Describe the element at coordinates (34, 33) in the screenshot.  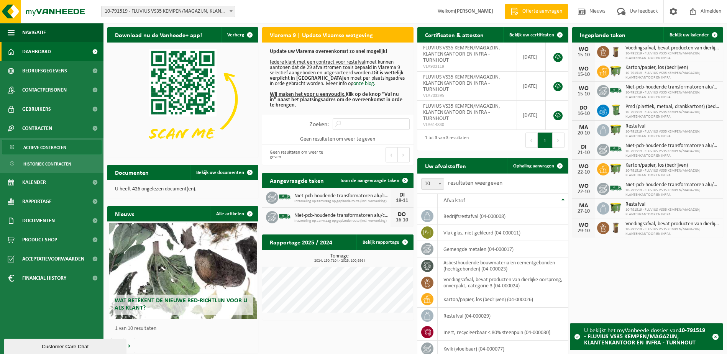
I see `span: Navigatie` at that location.